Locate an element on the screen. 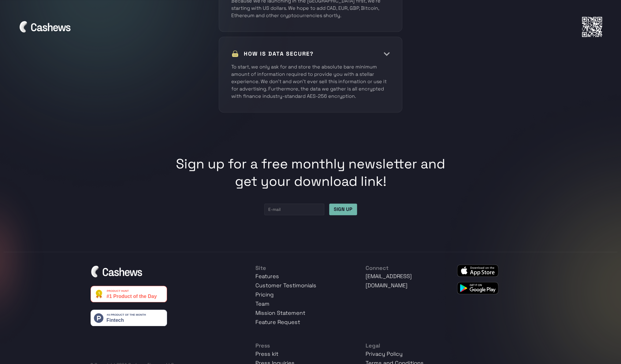 The width and height of the screenshot is (621, 364). a: Feature Request is located at coordinates (278, 322).